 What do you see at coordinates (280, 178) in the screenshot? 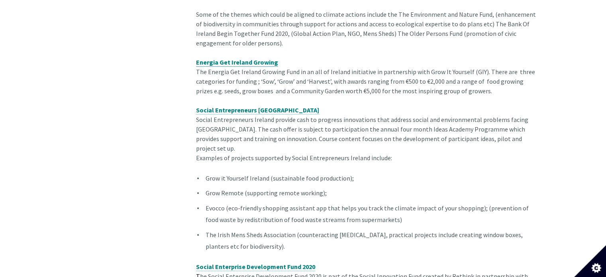
I see `span: Grow it Yourself Ireland (sustainable food production);` at bounding box center [280, 178].